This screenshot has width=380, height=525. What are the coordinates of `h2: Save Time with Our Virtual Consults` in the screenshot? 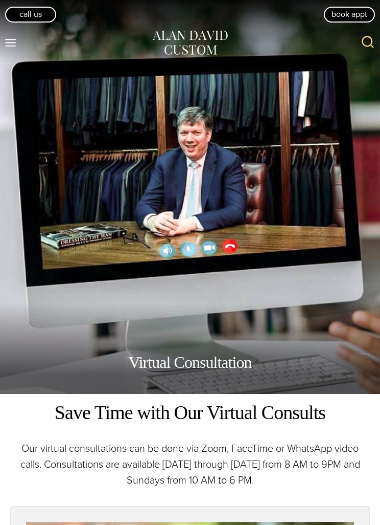 It's located at (190, 412).